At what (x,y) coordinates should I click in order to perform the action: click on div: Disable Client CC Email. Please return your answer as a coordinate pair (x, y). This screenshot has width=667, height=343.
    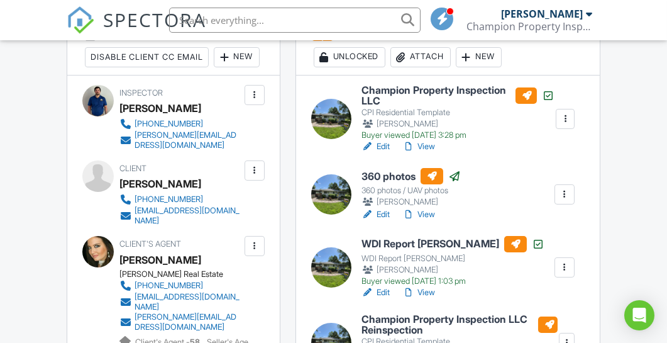
    Looking at the image, I should click on (146, 57).